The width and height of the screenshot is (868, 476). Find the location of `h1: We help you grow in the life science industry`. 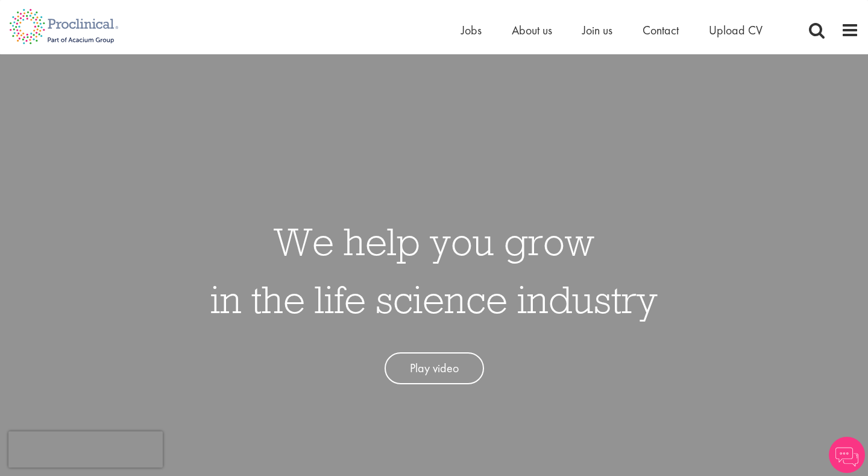

h1: We help you grow in the life science industry is located at coordinates (434, 270).